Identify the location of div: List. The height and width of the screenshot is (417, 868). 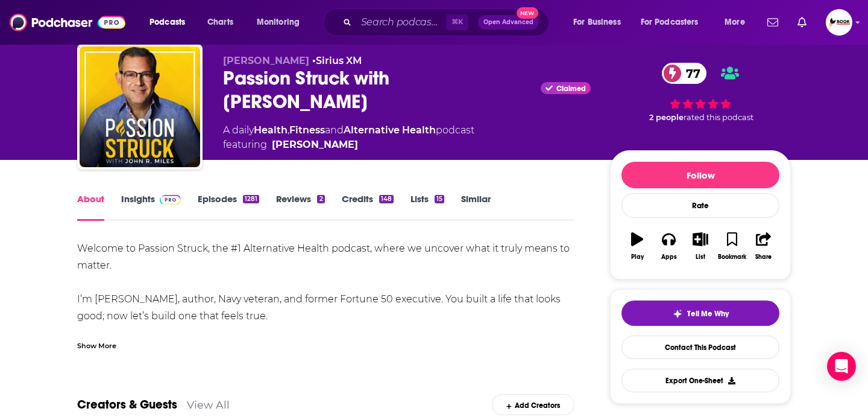
(700, 257).